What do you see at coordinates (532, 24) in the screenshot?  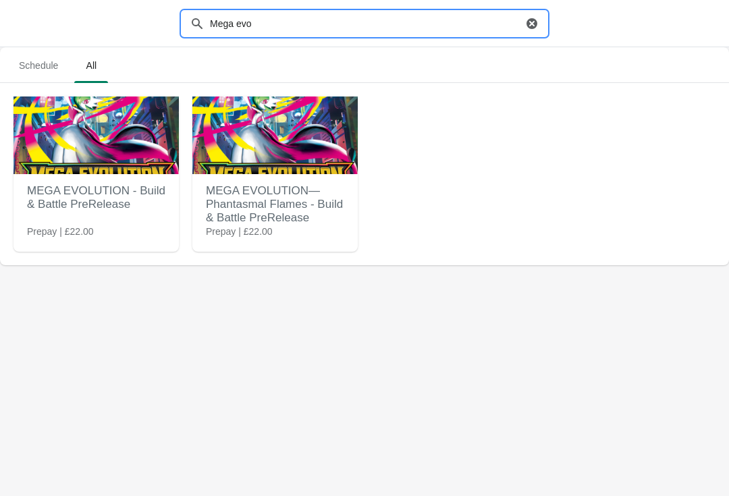 I see `button: Clear` at bounding box center [532, 24].